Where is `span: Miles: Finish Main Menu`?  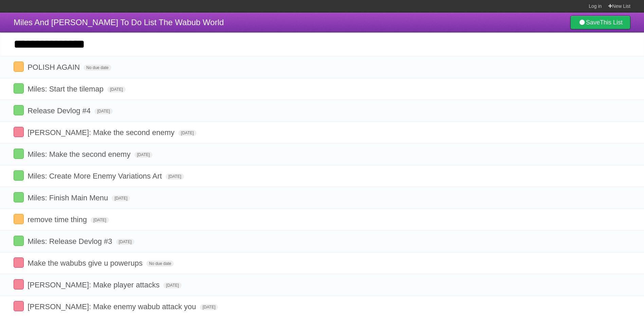
span: Miles: Finish Main Menu is located at coordinates (69, 197).